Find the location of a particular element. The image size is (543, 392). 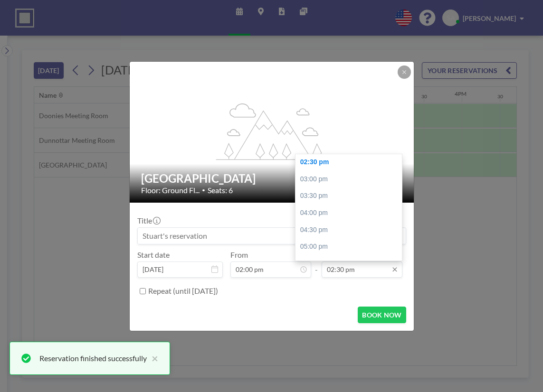

button: close is located at coordinates (152, 359).